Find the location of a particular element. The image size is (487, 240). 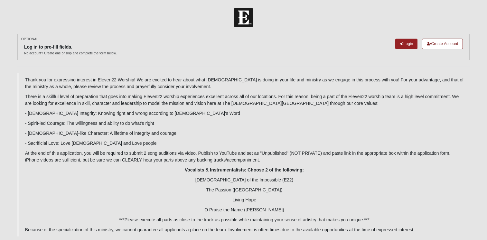

b: Vocalists & Instrumentalists: Choose 2 of the following: is located at coordinates (244, 170).